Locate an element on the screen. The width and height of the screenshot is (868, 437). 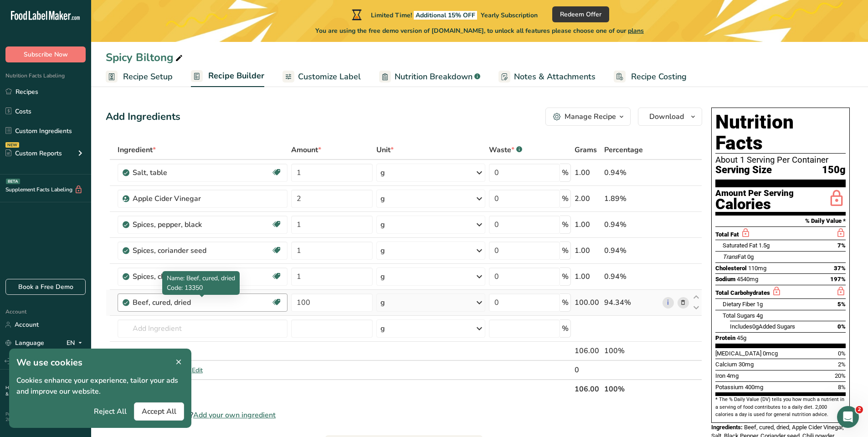
span: 197% is located at coordinates (838, 279).